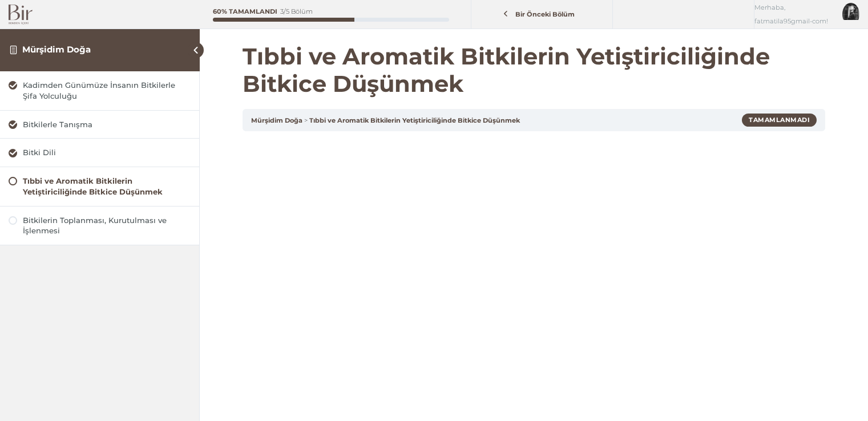 This screenshot has width=868, height=421. I want to click on div: Bitkilerle Tanışma, so click(107, 124).